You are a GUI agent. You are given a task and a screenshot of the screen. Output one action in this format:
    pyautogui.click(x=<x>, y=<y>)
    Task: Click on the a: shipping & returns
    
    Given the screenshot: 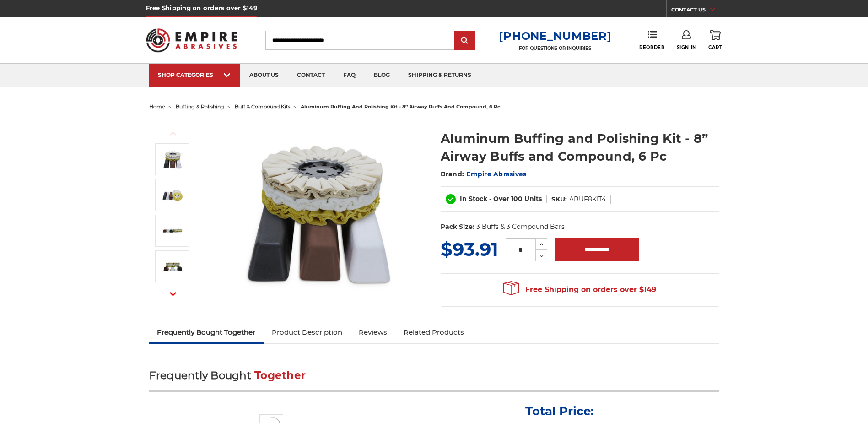 What is the action you would take?
    pyautogui.click(x=440, y=75)
    